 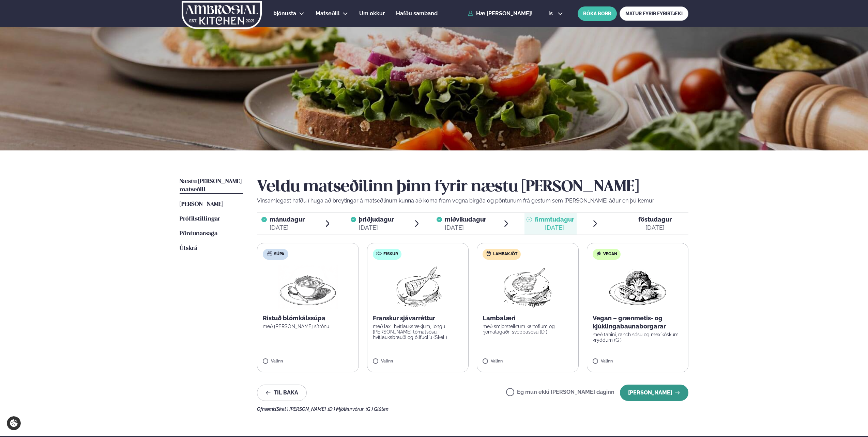 I want to click on button: Til baka, so click(x=281, y=393).